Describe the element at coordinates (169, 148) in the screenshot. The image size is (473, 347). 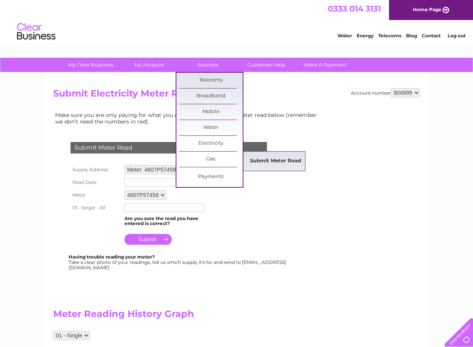
I see `div: Submit Meter Read` at that location.